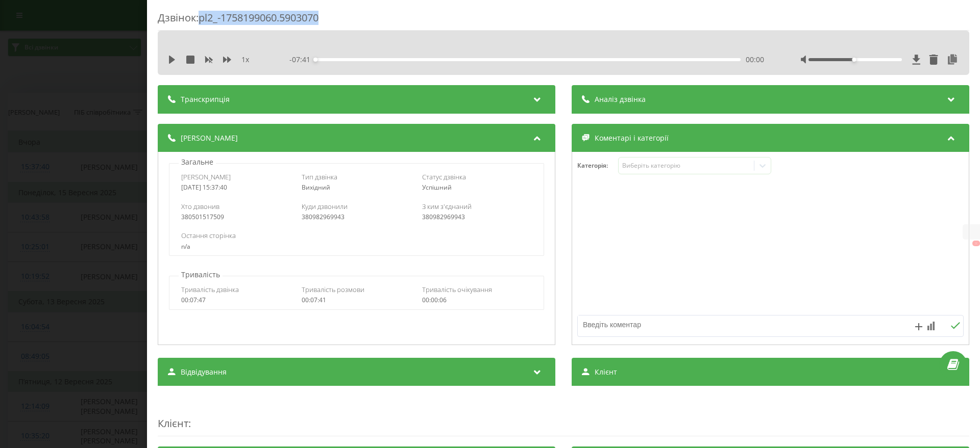 This screenshot has width=980, height=448. Describe the element at coordinates (204, 372) in the screenshot. I see `span: Відвідування` at that location.